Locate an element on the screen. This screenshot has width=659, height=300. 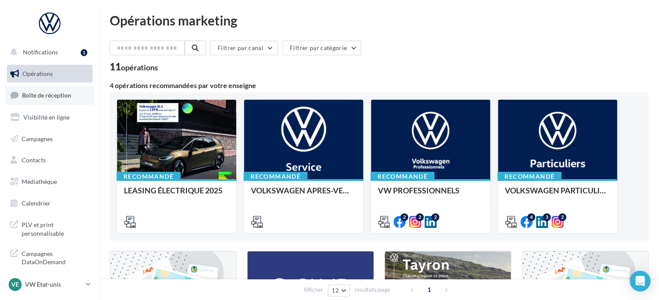
div: VOLKSWAGEN APRES-VENTE is located at coordinates (303, 195).